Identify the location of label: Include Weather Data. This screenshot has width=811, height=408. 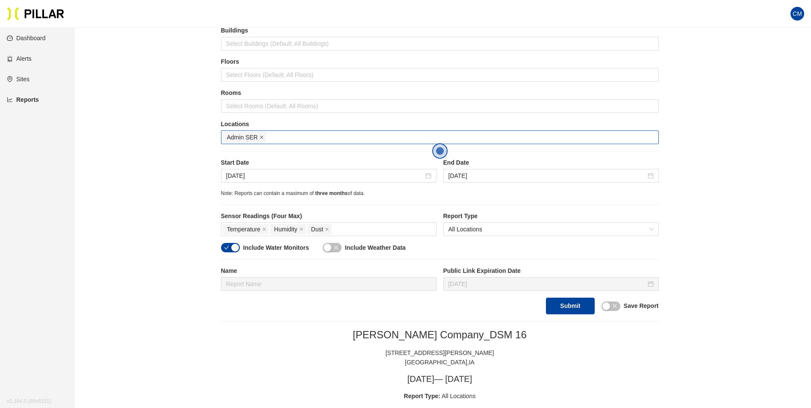
(375, 248).